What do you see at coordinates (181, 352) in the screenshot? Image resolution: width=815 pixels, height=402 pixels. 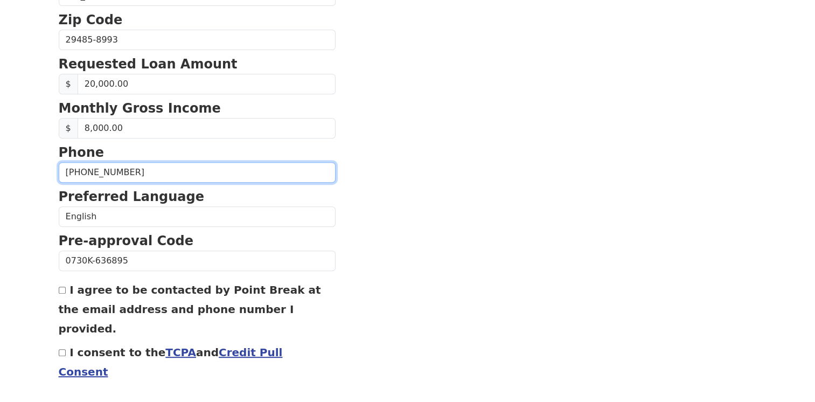 I see `a: TCPA` at bounding box center [181, 352].